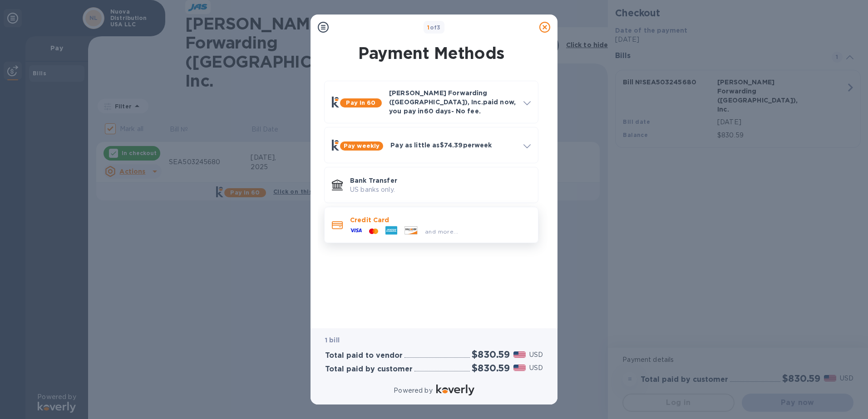 This screenshot has height=419, width=868. What do you see at coordinates (453, 145) in the screenshot?
I see `p: Pay as little as $74.39 per week` at bounding box center [453, 145].